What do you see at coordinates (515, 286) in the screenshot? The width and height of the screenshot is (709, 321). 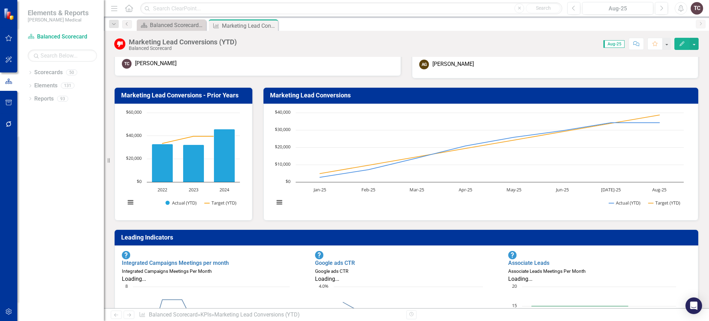 I see `text: 20` at bounding box center [515, 286].